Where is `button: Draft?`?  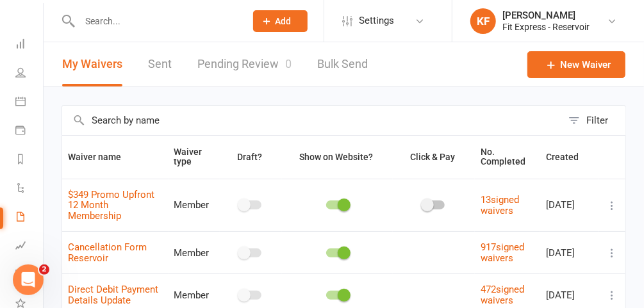
button: Draft? is located at coordinates (251, 157).